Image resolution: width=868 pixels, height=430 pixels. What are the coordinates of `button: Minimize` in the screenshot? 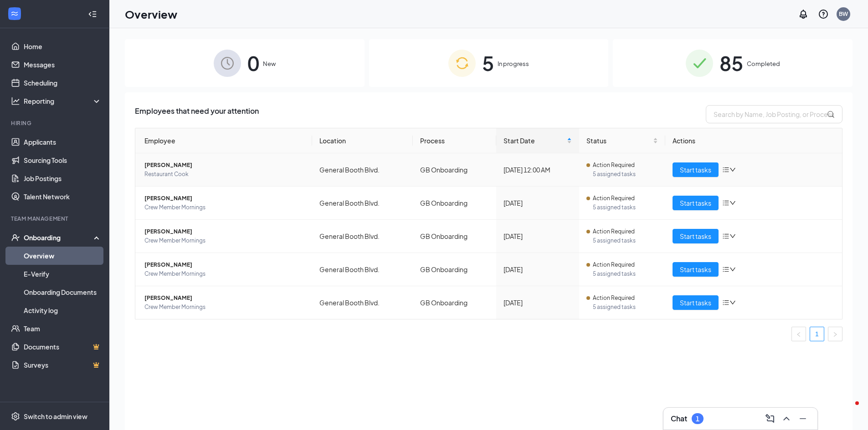 It's located at (803, 419).